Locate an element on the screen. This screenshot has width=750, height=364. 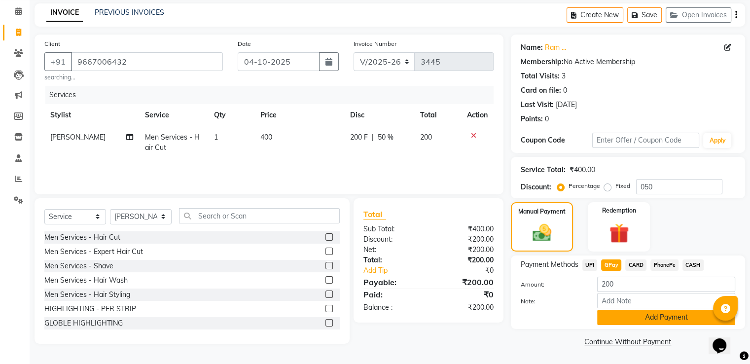
input: Search or Scan is located at coordinates (260, 216).